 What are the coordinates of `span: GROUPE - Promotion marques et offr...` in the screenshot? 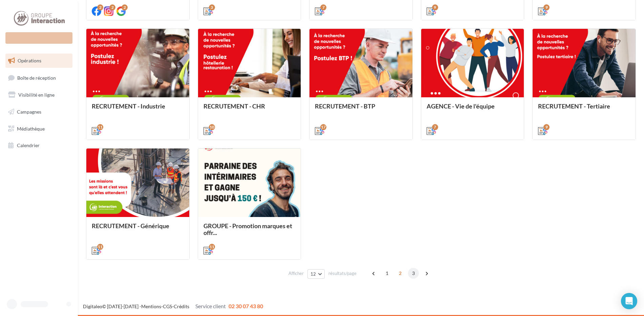 It's located at (248, 229).